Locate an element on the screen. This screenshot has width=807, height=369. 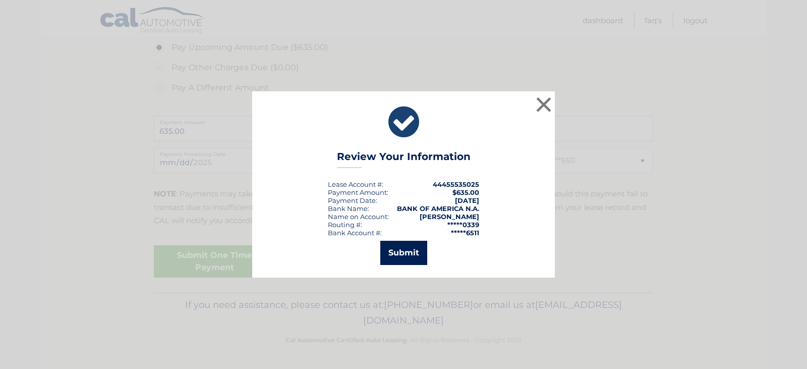
div: Bank Name: is located at coordinates (349, 208).